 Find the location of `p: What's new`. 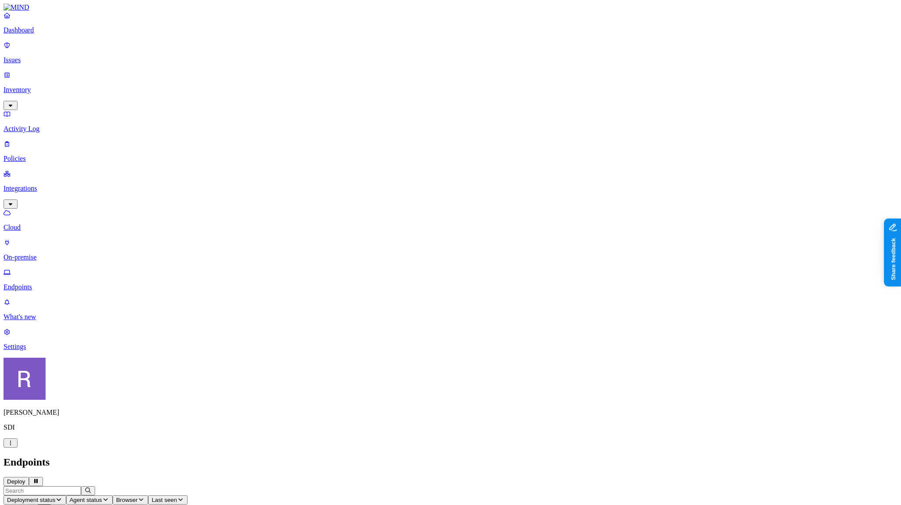

p: What's new is located at coordinates (451, 317).